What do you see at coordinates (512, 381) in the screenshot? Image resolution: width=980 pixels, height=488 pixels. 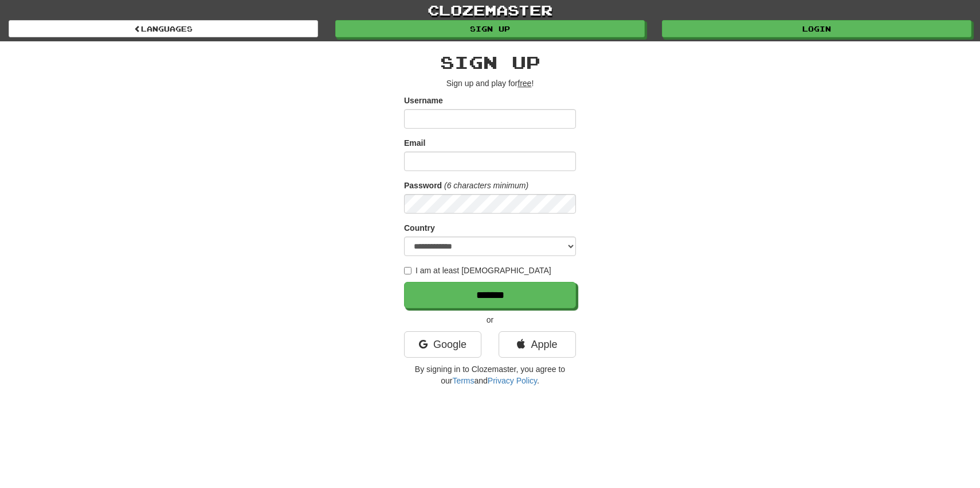 I see `a: Privacy Policy` at bounding box center [512, 381].